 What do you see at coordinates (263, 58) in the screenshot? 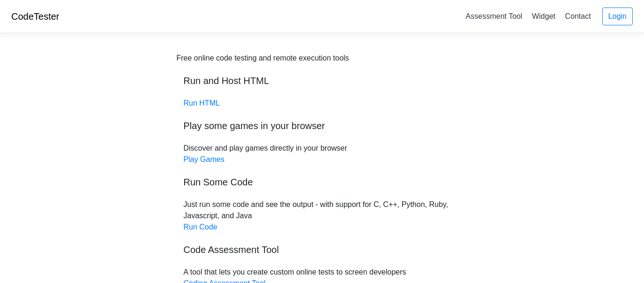
I see `div: Free online code testing and remote execution tools` at bounding box center [263, 58].